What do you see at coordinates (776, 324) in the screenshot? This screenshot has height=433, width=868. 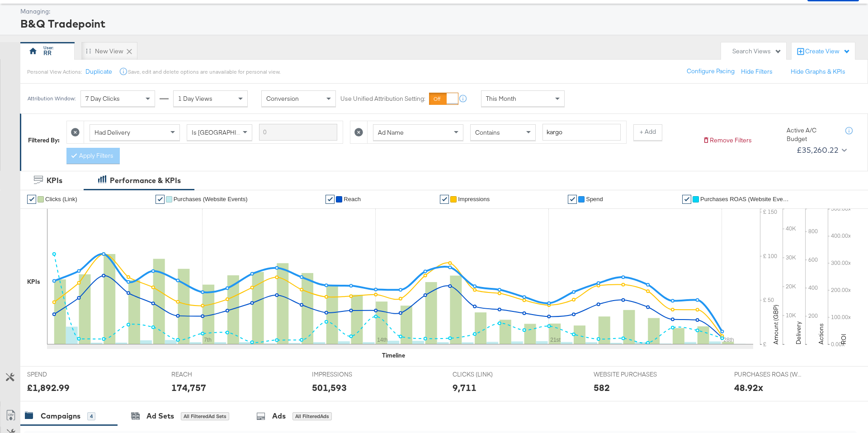 I see `text: Amount (GBP)` at bounding box center [776, 324].